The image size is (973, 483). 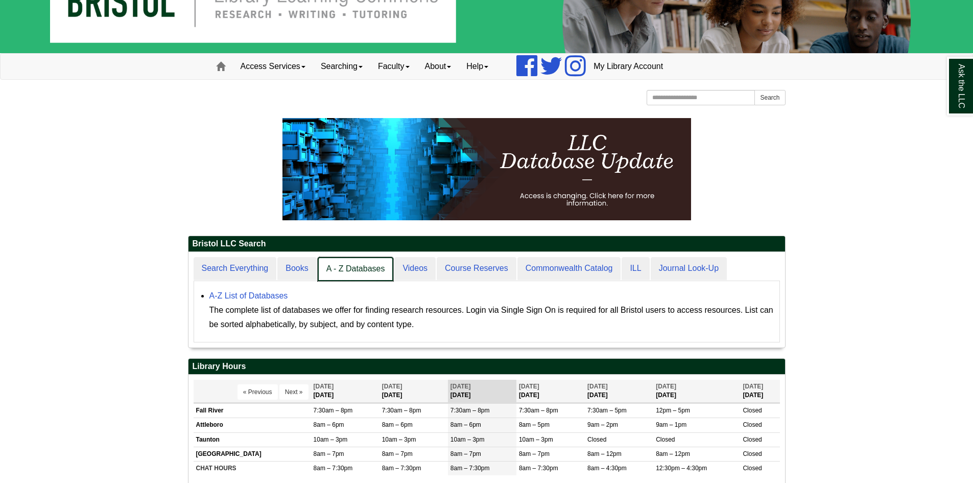 What do you see at coordinates (487, 244) in the screenshot?
I see `h2: Bristol LLC Search` at bounding box center [487, 244].